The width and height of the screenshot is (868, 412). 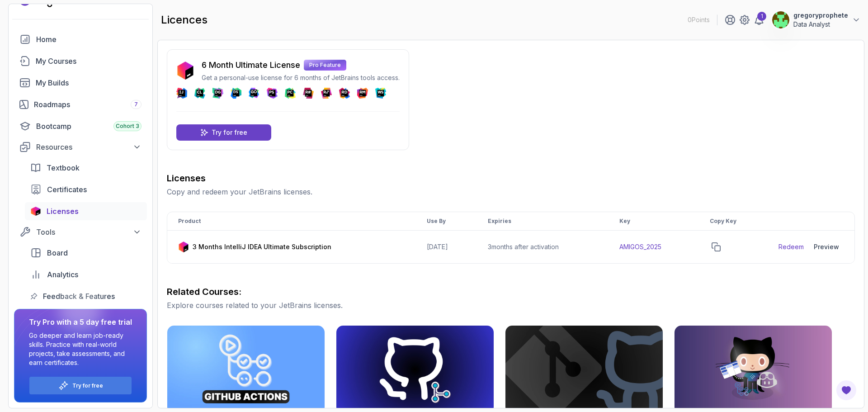 I want to click on a: analytics, so click(x=86, y=275).